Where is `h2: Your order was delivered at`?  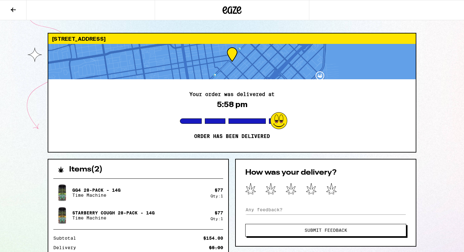 h2: Your order was delivered at is located at coordinates (232, 94).